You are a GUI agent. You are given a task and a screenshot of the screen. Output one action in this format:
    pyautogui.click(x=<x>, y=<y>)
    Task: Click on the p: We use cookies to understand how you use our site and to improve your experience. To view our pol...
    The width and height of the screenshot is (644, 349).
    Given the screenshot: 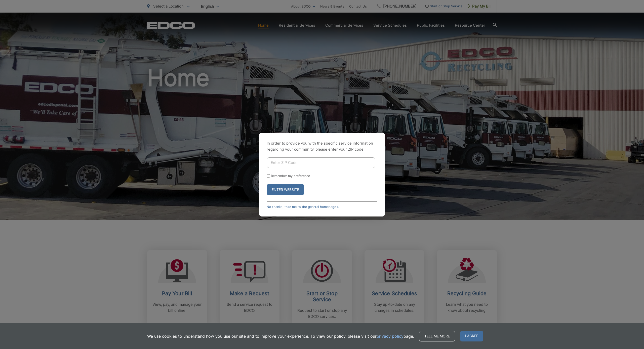 What is the action you would take?
    pyautogui.click(x=280, y=336)
    